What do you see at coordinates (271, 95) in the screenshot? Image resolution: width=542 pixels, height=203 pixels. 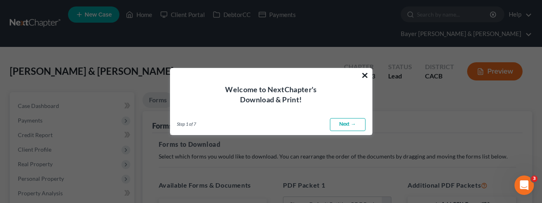 I see `h4: Welcome to NextChapter's Download & Print!` at bounding box center [271, 95].